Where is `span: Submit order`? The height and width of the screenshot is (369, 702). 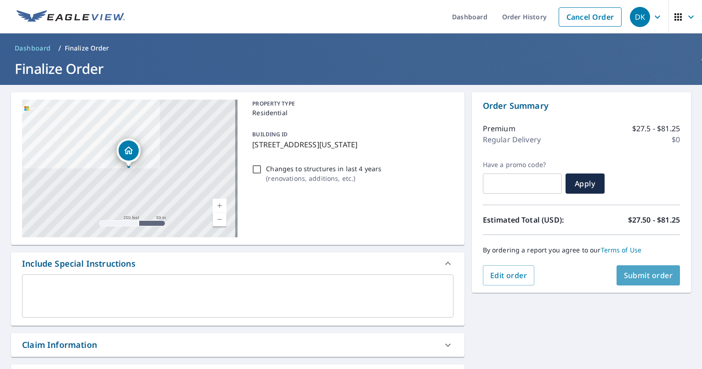
span: Submit order is located at coordinates (648, 275).